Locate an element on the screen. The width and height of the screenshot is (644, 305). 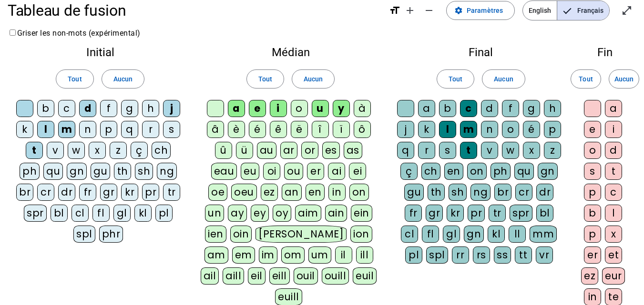
div: ô is located at coordinates (362, 129).